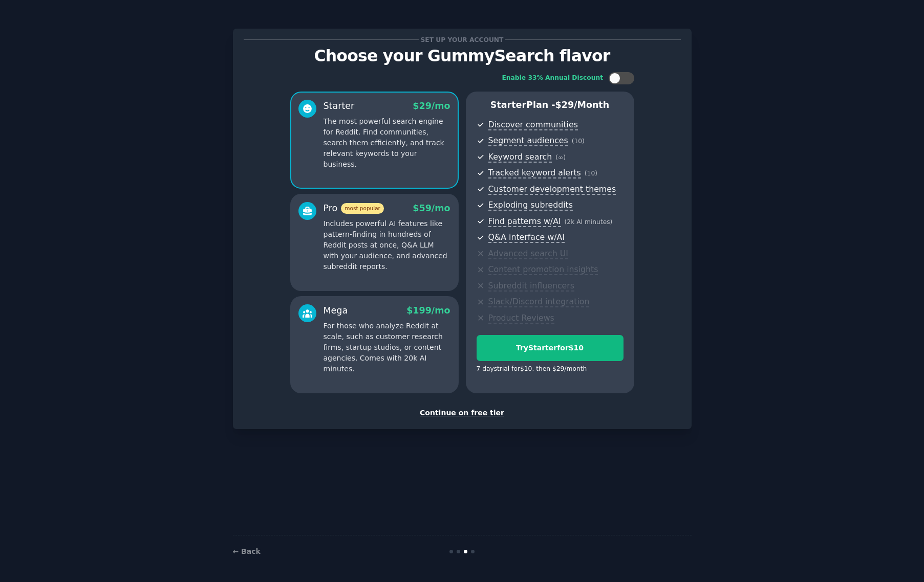  Describe the element at coordinates (528, 253) in the screenshot. I see `span: Advanced search UI` at that location.